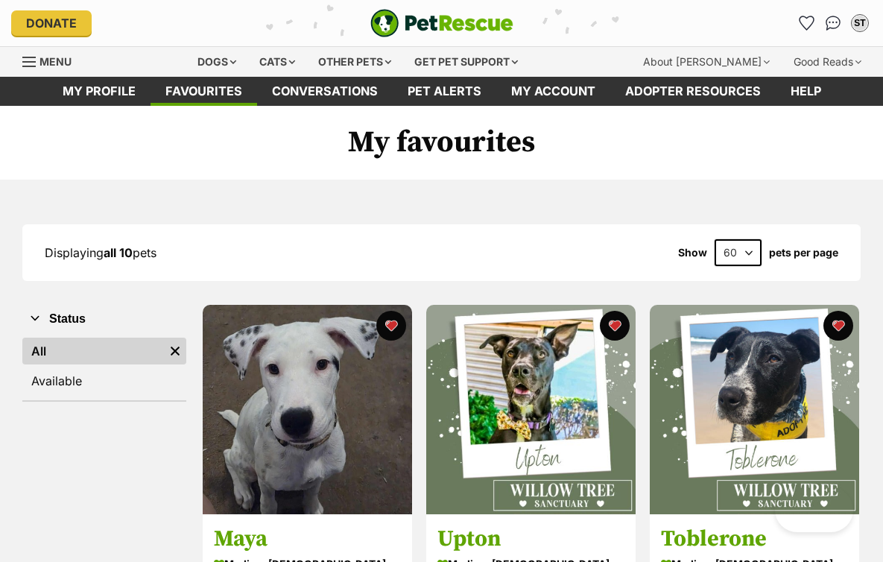  What do you see at coordinates (307, 409) in the screenshot?
I see `img: Maya` at bounding box center [307, 409].